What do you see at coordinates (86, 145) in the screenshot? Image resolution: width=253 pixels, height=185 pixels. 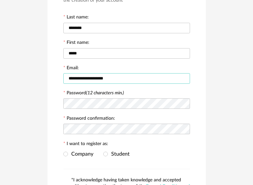 I see `label: I want to register as:` at bounding box center [86, 145].